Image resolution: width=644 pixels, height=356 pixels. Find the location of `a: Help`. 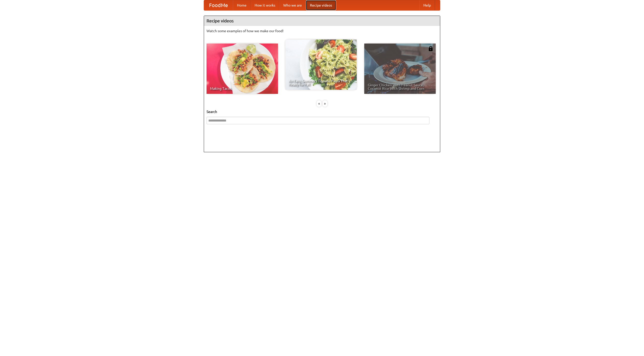

a: Help is located at coordinates (427, 5).